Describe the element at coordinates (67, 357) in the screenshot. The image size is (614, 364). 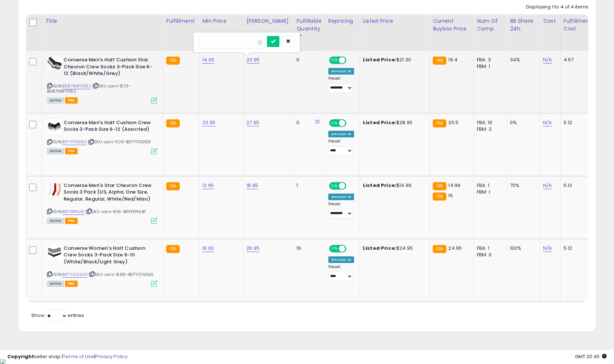
I see `div: seller snap | |` at that location.